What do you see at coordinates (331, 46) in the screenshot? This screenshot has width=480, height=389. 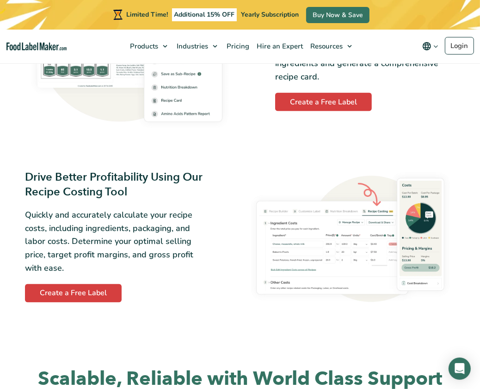 I see `a: Resources` at bounding box center [331, 46].